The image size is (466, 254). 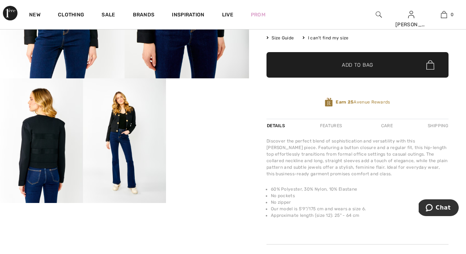 I want to click on a: Sale, so click(x=108, y=15).